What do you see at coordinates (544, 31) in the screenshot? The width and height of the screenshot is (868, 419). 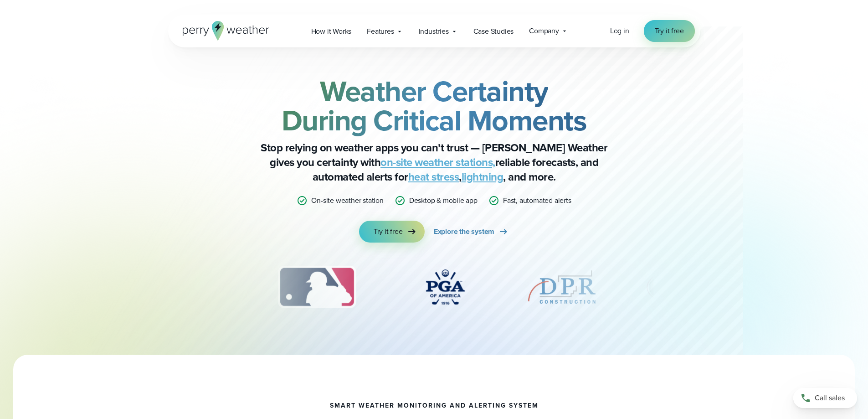 I see `span: Company` at bounding box center [544, 31].